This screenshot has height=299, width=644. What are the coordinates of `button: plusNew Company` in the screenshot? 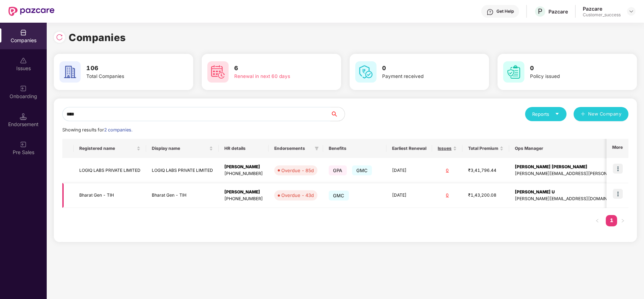 It's located at (601, 114).